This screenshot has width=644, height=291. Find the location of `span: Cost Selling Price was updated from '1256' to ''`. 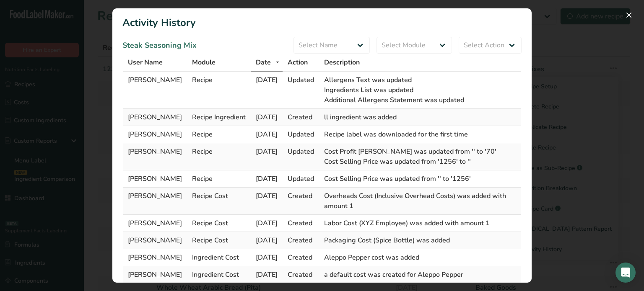

span: Cost Selling Price was updated from '1256' to '' is located at coordinates (397, 161).